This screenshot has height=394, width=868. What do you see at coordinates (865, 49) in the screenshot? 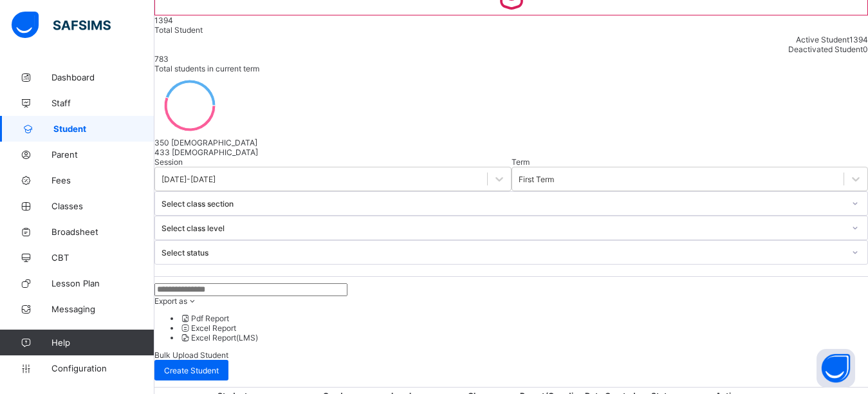
I see `span: 0` at bounding box center [865, 49].